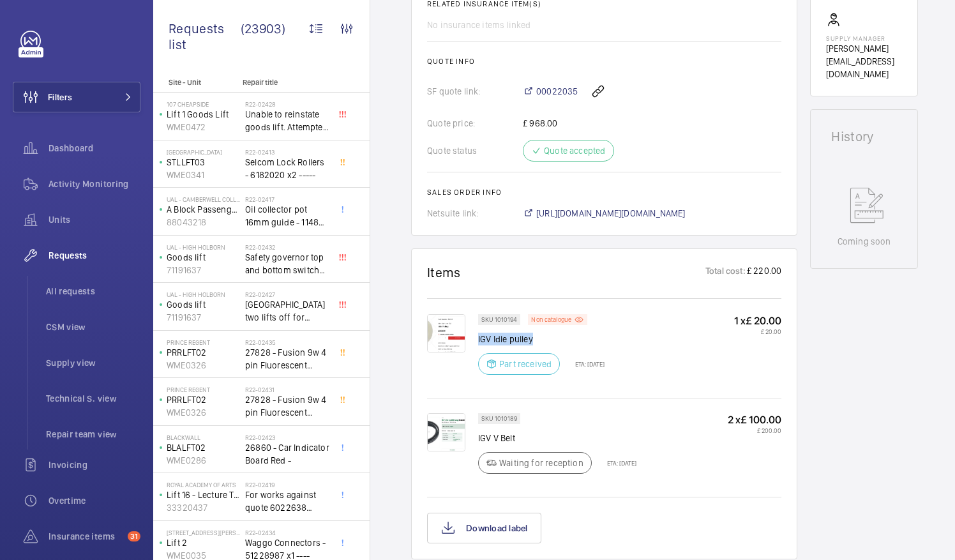 This screenshot has width=955, height=560. I want to click on p: SKU 1010194, so click(499, 319).